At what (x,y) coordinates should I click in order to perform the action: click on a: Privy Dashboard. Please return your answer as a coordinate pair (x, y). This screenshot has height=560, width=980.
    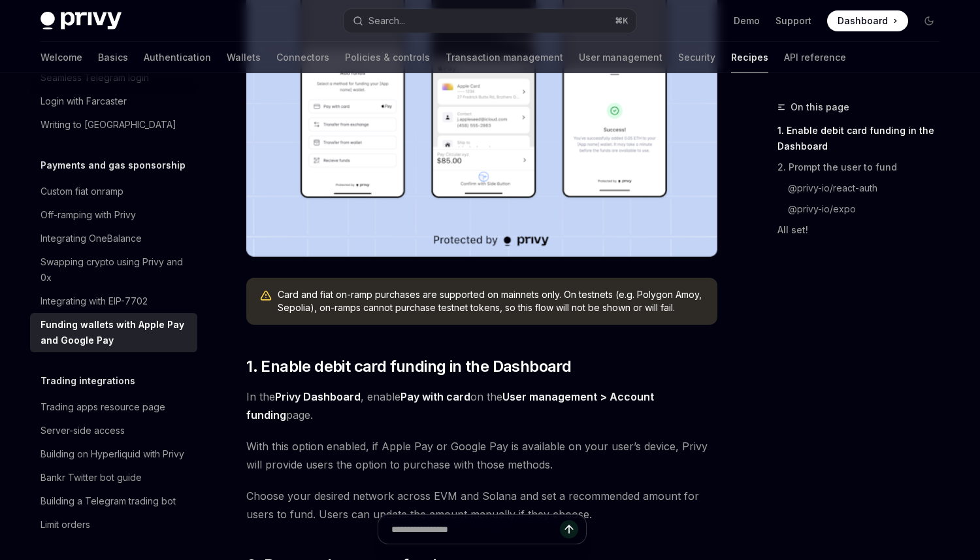
    Looking at the image, I should click on (318, 396).